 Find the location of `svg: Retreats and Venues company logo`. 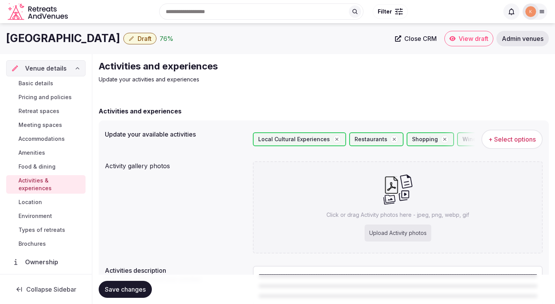

svg: Retreats and Venues company logo is located at coordinates (39, 12).